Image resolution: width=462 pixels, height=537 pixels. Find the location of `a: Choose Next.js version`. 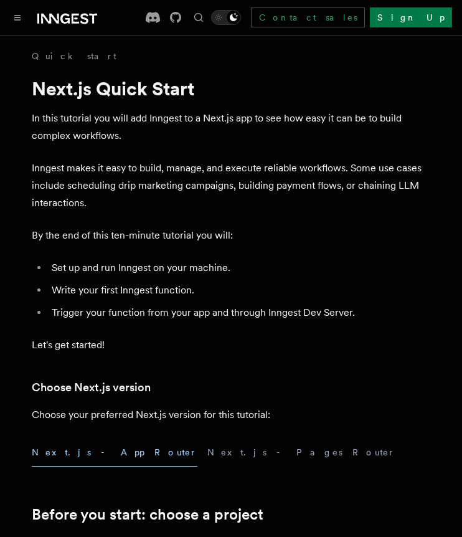

a: Choose Next.js version is located at coordinates (91, 388).